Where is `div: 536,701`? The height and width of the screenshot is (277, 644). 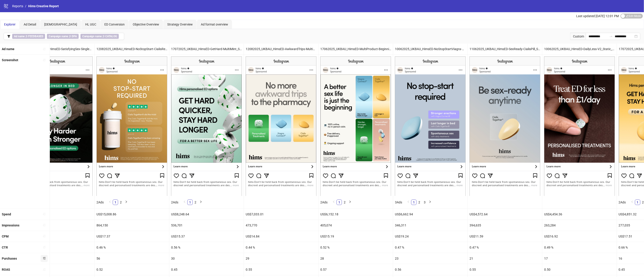
div: 536,701 is located at coordinates (206, 225).